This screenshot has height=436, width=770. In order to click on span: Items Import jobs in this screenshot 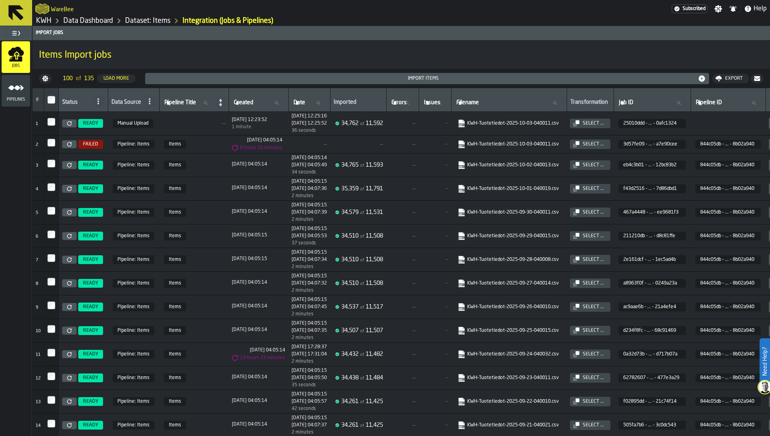, I will do `click(75, 55)`.